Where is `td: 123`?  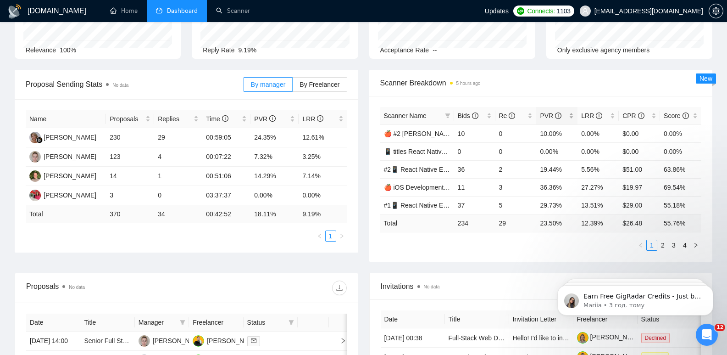 td: 123 is located at coordinates (130, 157).